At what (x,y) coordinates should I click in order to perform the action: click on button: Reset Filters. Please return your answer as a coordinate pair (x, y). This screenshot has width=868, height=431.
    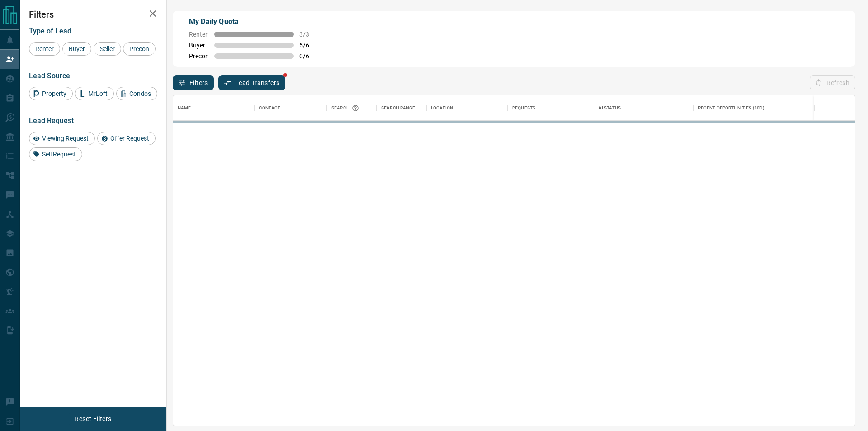
    Looking at the image, I should click on (92, 419).